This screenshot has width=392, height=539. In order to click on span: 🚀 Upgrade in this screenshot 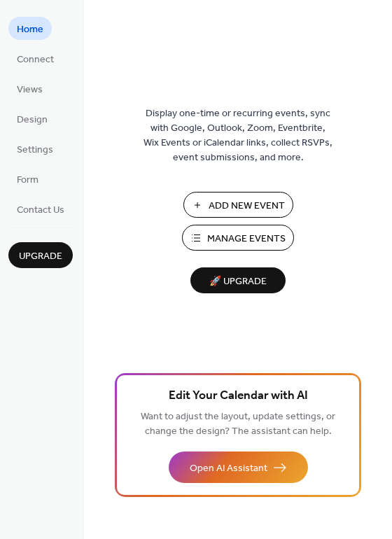, I will do `click(238, 282)`.